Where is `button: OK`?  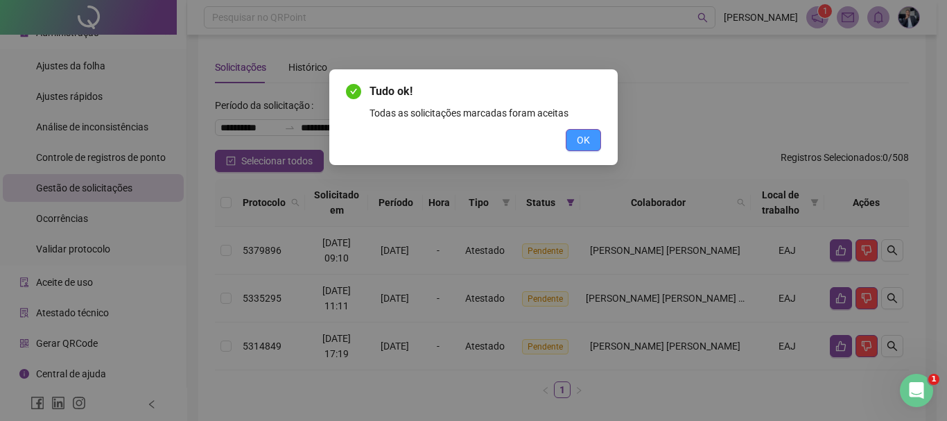 button: OK is located at coordinates (583, 140).